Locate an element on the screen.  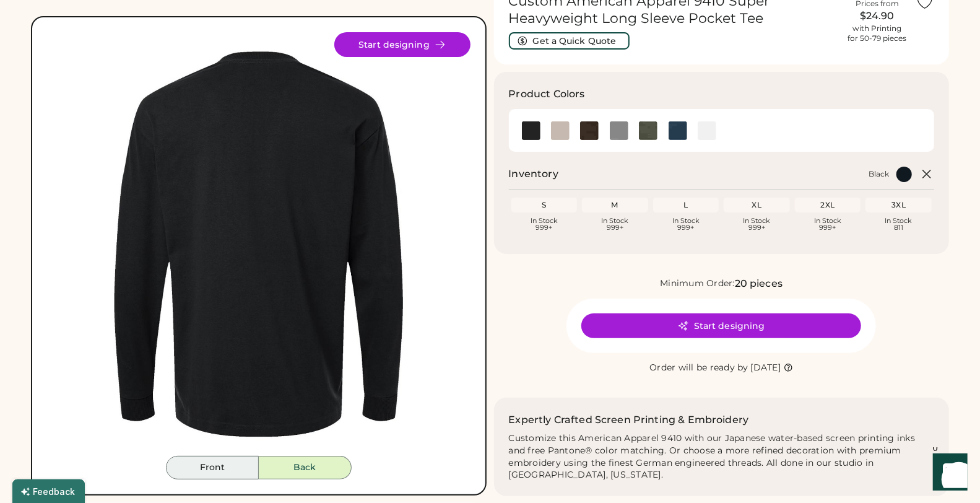
img: Lieutenant Swatch Image is located at coordinates (649, 131).